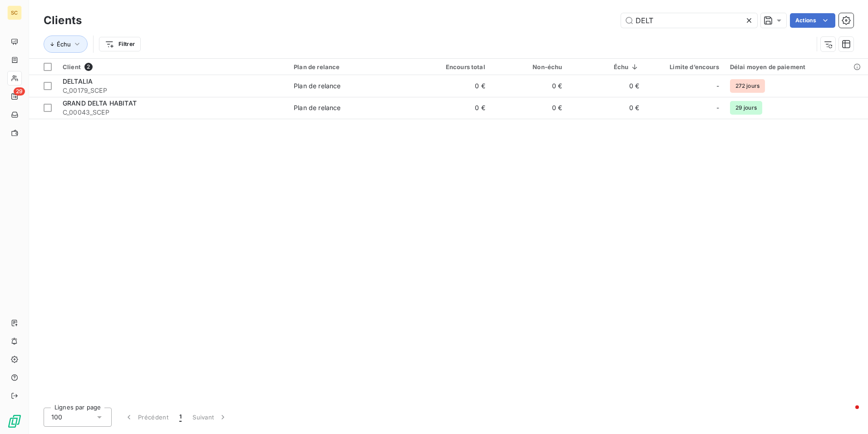  I want to click on div: Délai moyen de paiement, so click(796, 67).